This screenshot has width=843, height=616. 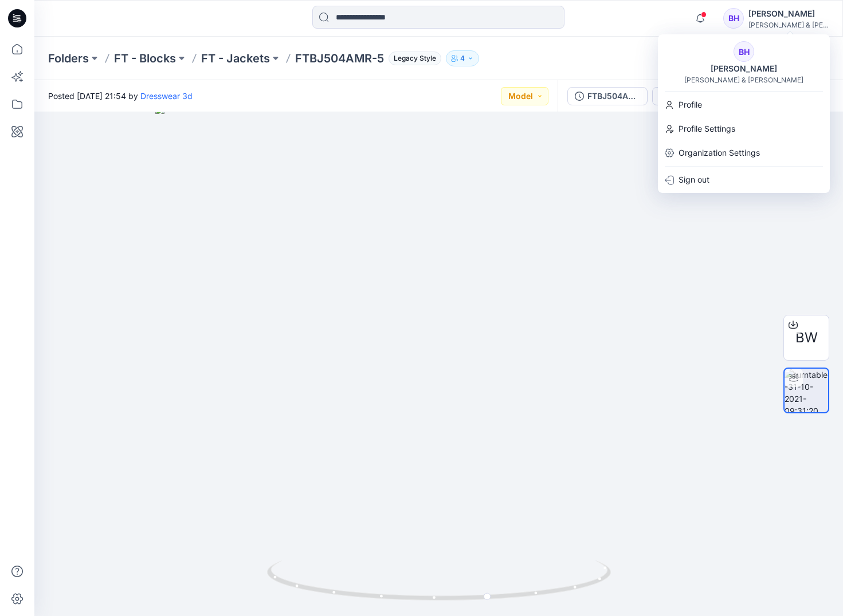 I want to click on p: FT - Blocks, so click(x=145, y=59).